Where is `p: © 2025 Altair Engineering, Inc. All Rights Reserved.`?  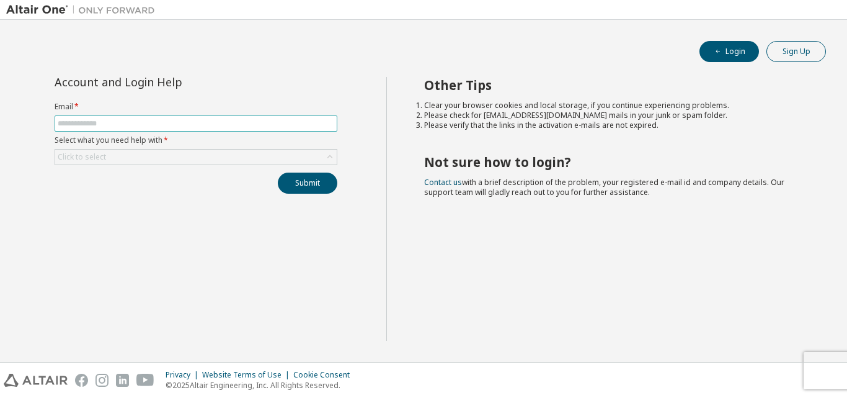
p: © 2025 Altair Engineering, Inc. All Rights Reserved. is located at coordinates (261, 385).